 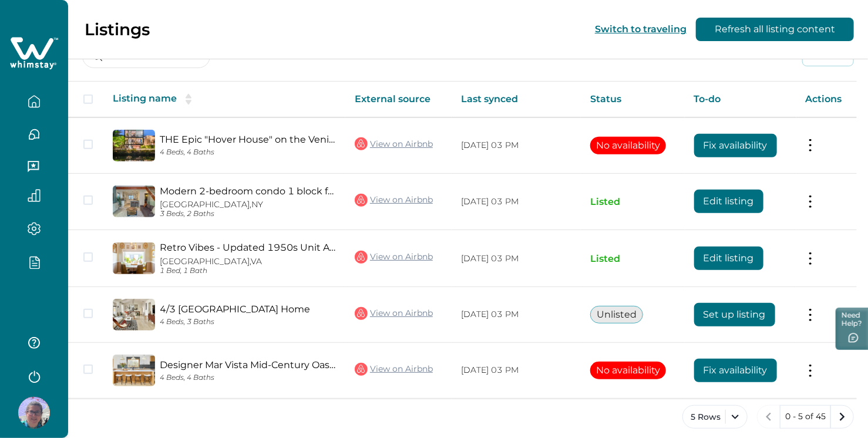 What do you see at coordinates (516, 99) in the screenshot?
I see `th: Last synced` at bounding box center [516, 99].